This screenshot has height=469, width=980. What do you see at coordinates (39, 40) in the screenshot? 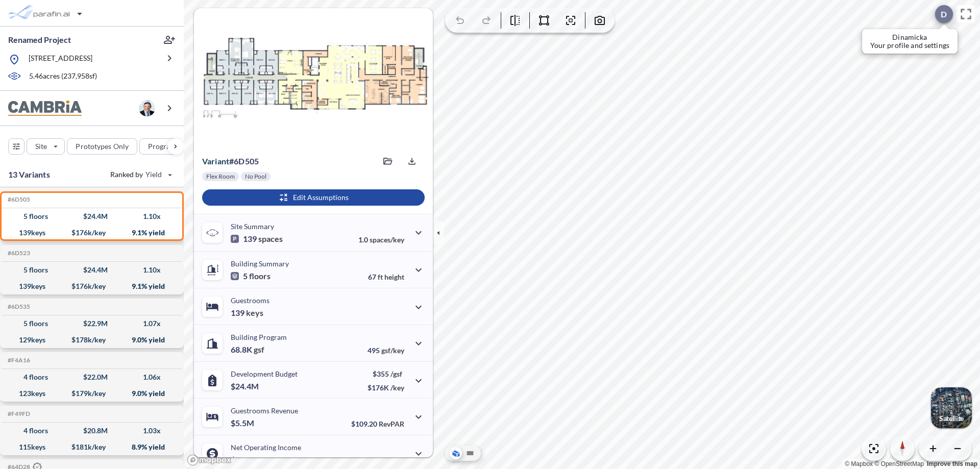
I see `p: Renamed Project` at bounding box center [39, 40].